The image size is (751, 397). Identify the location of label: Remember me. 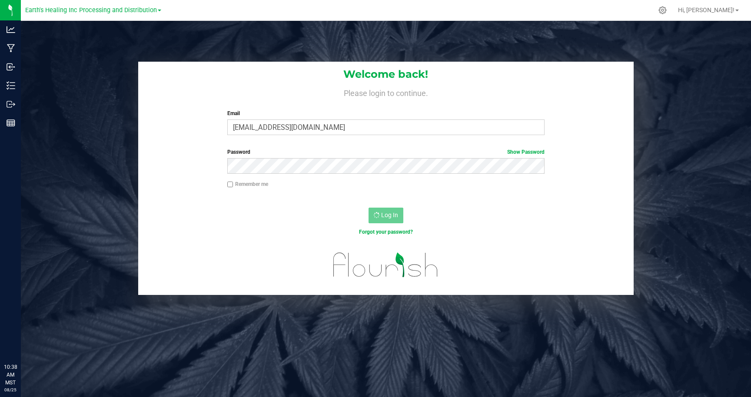
(248, 184).